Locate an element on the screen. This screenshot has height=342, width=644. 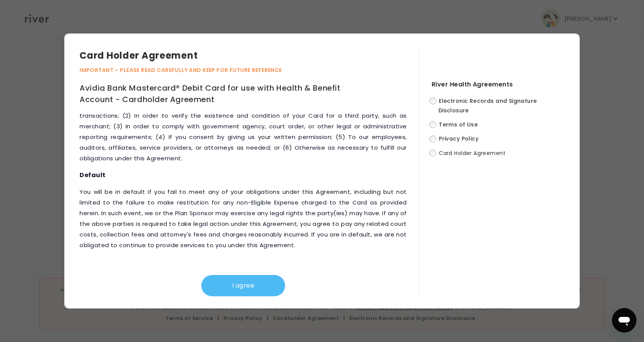
h1: Avidia Bank Mastercard® Debit Card for use with Health & Benefit Account - Cardholder Agreement is located at coordinates (215, 94).